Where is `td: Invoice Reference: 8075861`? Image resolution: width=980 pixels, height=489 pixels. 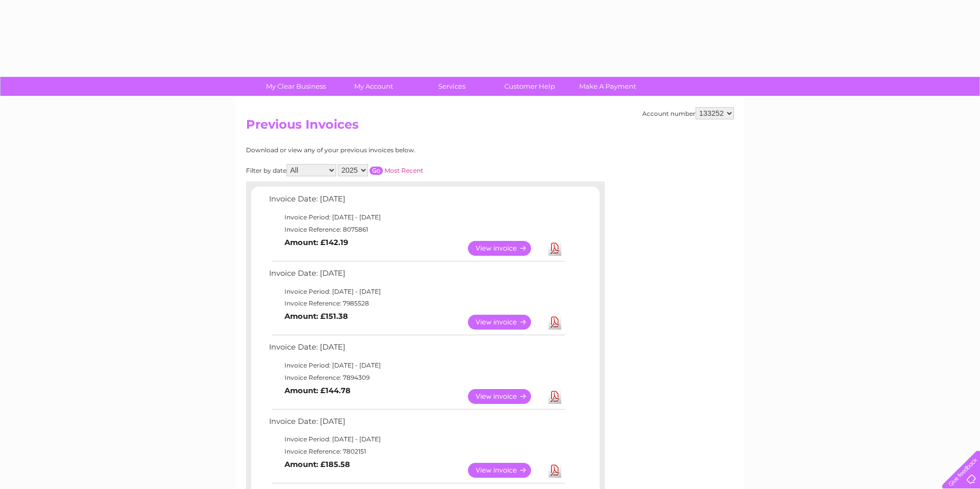 td: Invoice Reference: 8075861 is located at coordinates (417, 230).